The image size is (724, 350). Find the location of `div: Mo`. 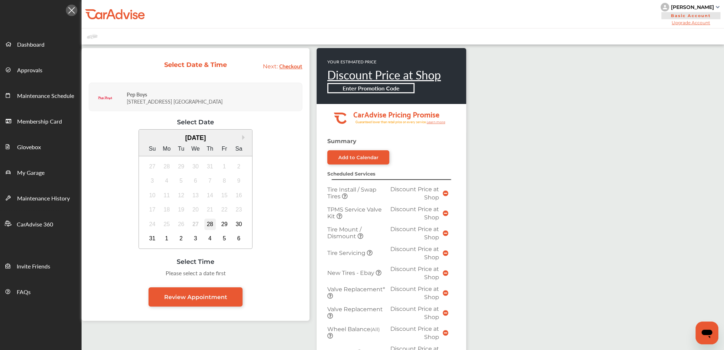

div: Mo is located at coordinates (167, 149).